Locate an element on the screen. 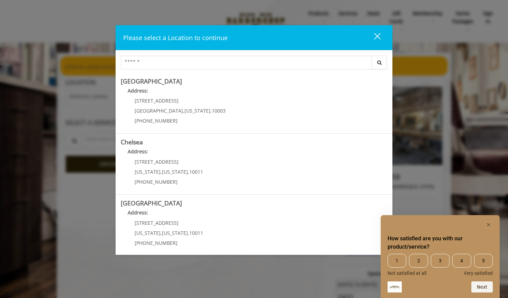 Image resolution: width=508 pixels, height=298 pixels. span: 1 is located at coordinates (397, 261).